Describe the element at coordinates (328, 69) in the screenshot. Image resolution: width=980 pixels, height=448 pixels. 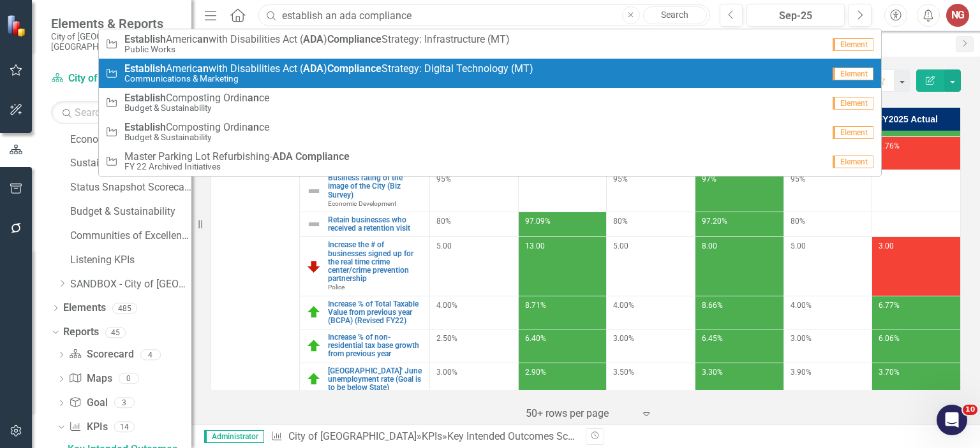
I see `span: Americ with Disabilities Act ( ) Strategy: Digital Technology (MT)` at that location.